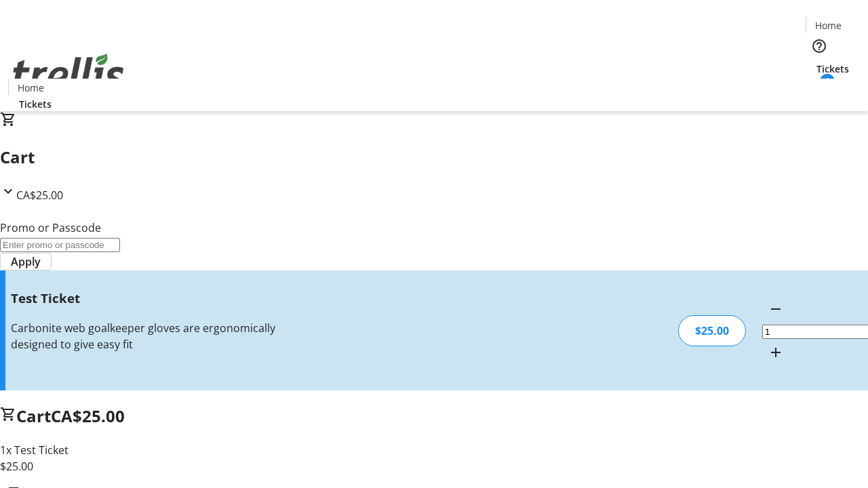  What do you see at coordinates (26, 262) in the screenshot?
I see `span: Apply` at bounding box center [26, 262].